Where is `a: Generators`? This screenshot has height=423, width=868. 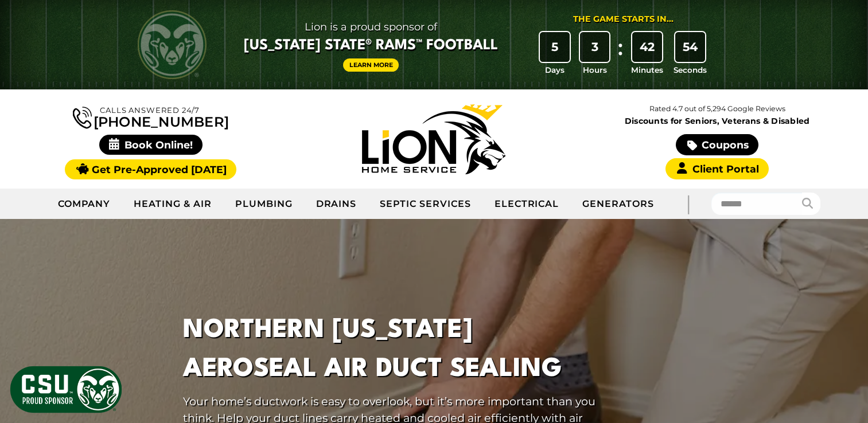 a: Generators is located at coordinates (618, 204).